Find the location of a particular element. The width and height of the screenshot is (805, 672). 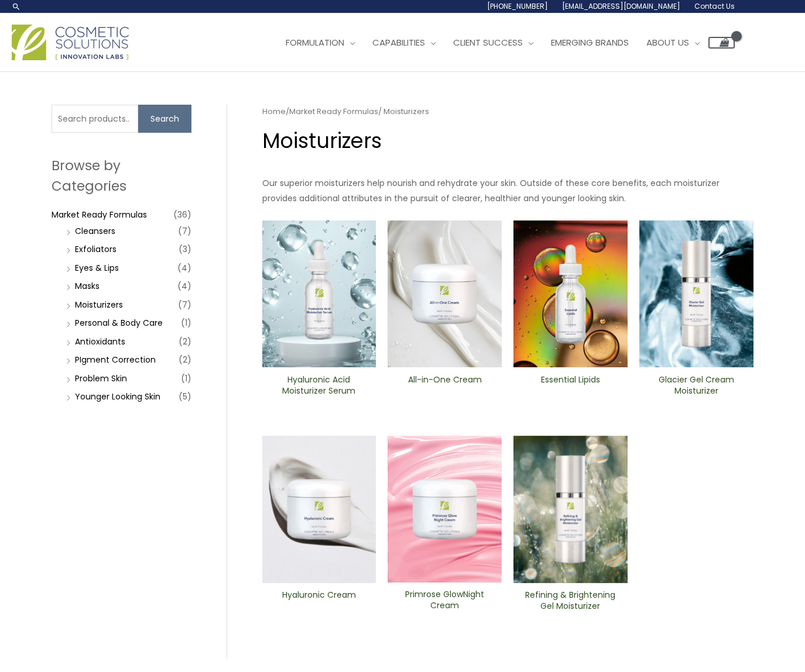

a: Home is located at coordinates (274, 111).